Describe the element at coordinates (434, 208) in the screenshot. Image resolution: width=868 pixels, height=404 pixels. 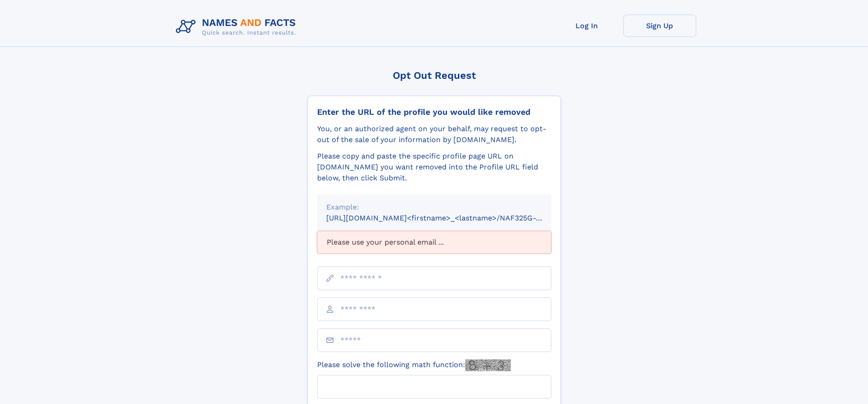
I see `div: Example:` at that location.